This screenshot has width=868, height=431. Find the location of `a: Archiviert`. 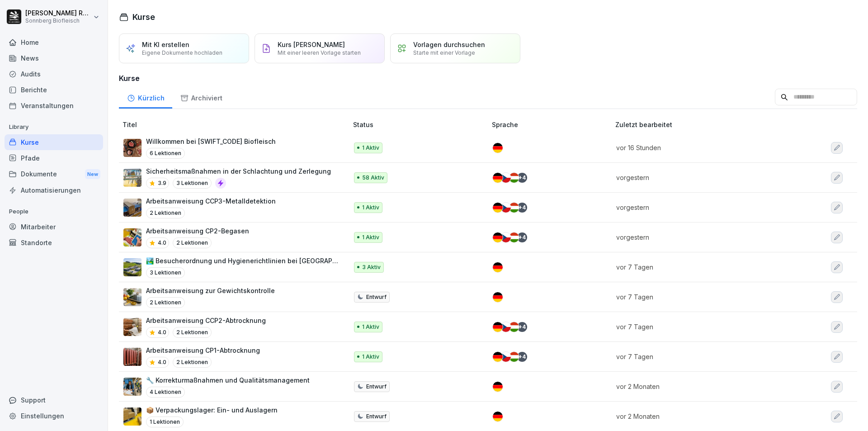

a: Archiviert is located at coordinates (201, 97).